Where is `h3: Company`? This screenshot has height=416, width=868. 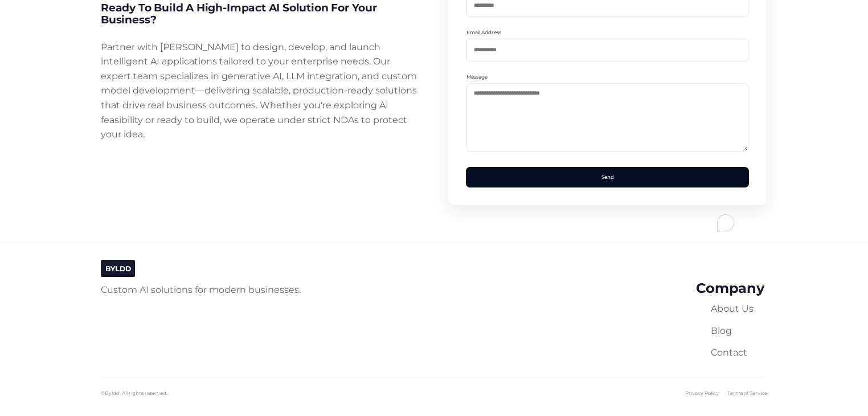
h3: Company is located at coordinates (731, 289).